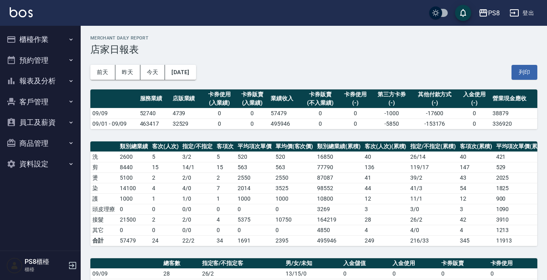 The height and width of the screenshot is (280, 547). I want to click on button: PS8, so click(489, 13).